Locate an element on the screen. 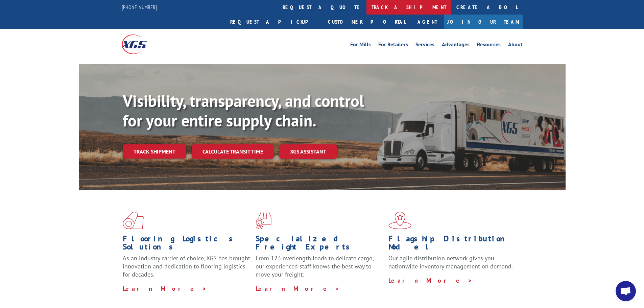  a: Resources is located at coordinates (489, 46).